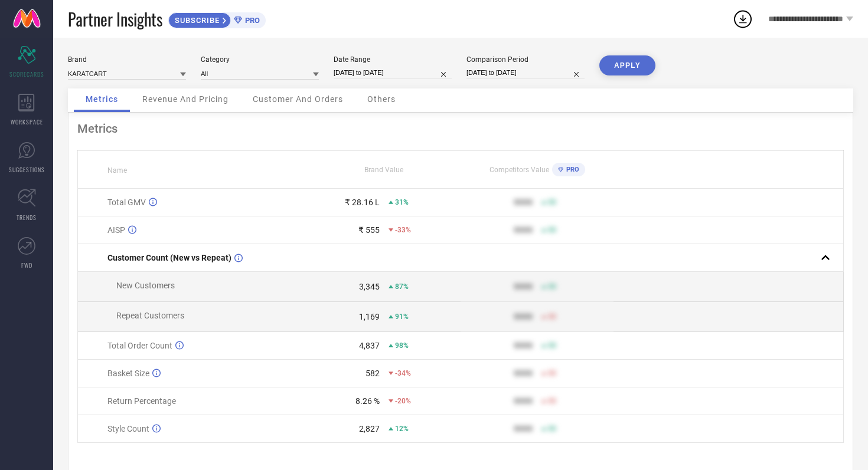 The image size is (868, 470). What do you see at coordinates (128, 429) in the screenshot?
I see `span: Style Count` at bounding box center [128, 429].